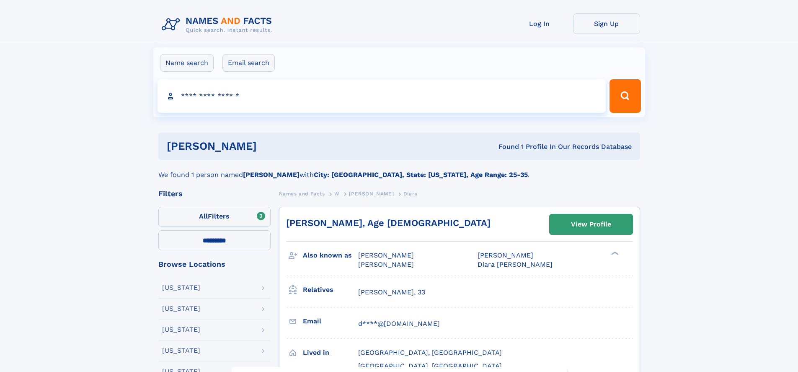 The image size is (798, 372). I want to click on div: We found 1 person named with ., so click(399, 170).